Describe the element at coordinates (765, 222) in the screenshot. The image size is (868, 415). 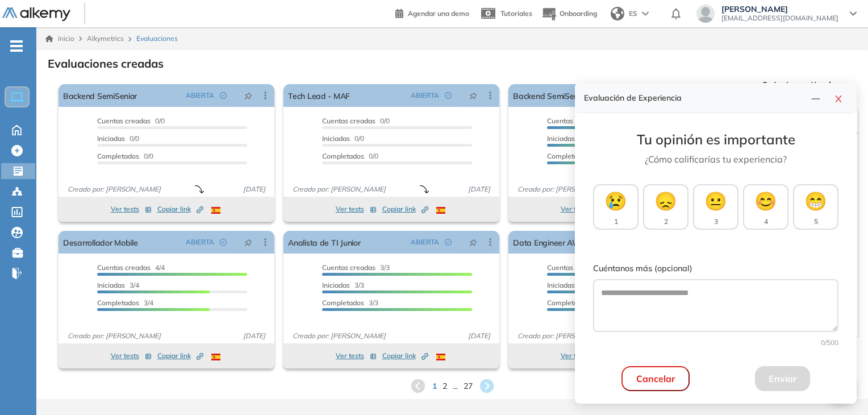
I see `span: 4` at that location.